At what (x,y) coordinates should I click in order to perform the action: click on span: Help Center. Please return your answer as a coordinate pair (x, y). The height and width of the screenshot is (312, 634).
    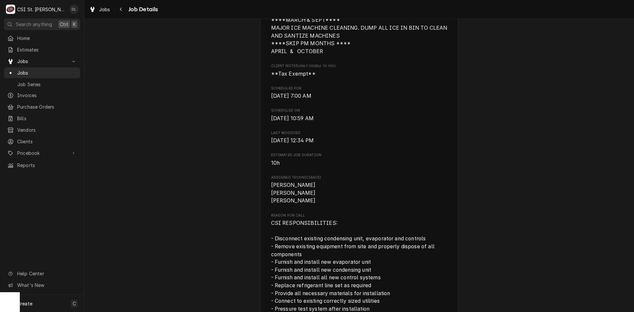
    Looking at the image, I should click on (47, 274).